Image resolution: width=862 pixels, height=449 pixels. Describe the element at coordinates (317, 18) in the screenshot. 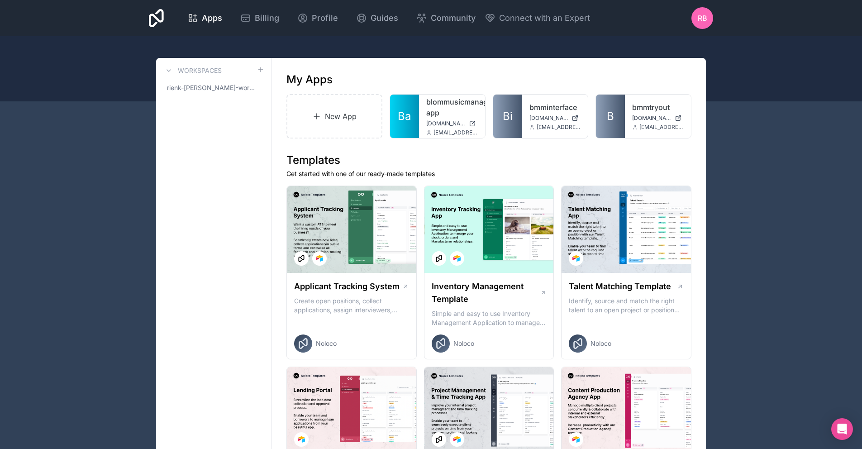

I see `a: Profile` at that location.